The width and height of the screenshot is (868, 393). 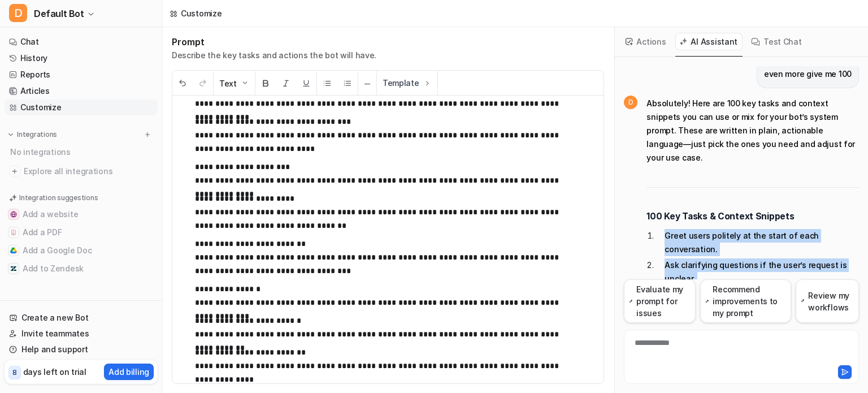 I want to click on p: days left on trial, so click(x=55, y=372).